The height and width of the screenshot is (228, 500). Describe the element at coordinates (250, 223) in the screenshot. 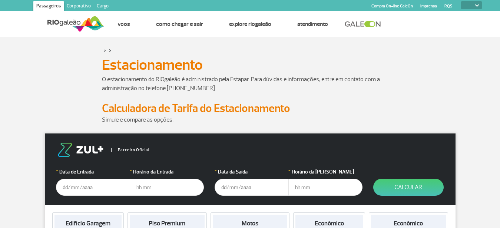

I see `strong: Motos` at that location.